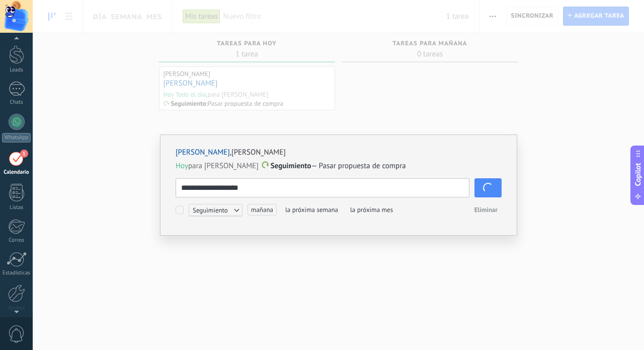 The width and height of the screenshot is (644, 350). What do you see at coordinates (17, 208) in the screenshot?
I see `div: Listas` at bounding box center [17, 208].